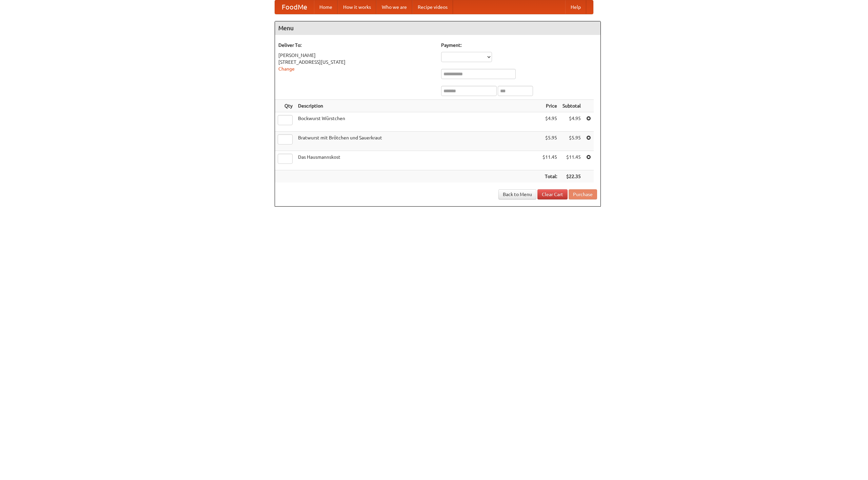 The image size is (868, 480). I want to click on a: Change, so click(286, 69).